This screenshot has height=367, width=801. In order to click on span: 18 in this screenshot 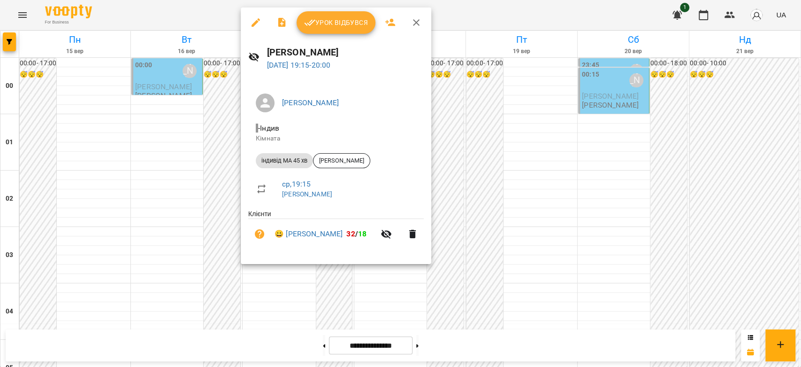, I will do `click(362, 233)`.